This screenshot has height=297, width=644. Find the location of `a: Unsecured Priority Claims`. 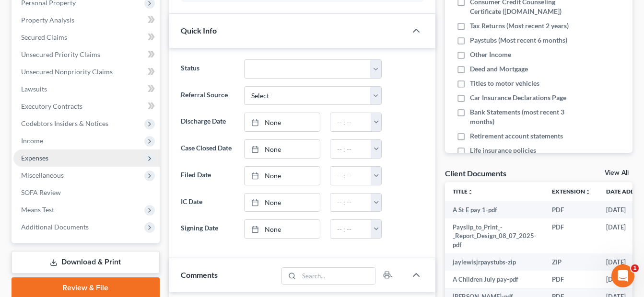

a: Unsecured Priority Claims is located at coordinates (86, 54).